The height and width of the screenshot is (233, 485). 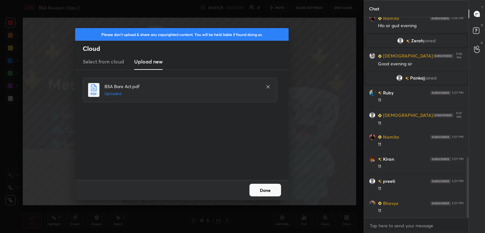 I want to click on img: 6cf530c94e4b4644b62ff17613dd437c.png, so click(x=372, y=159).